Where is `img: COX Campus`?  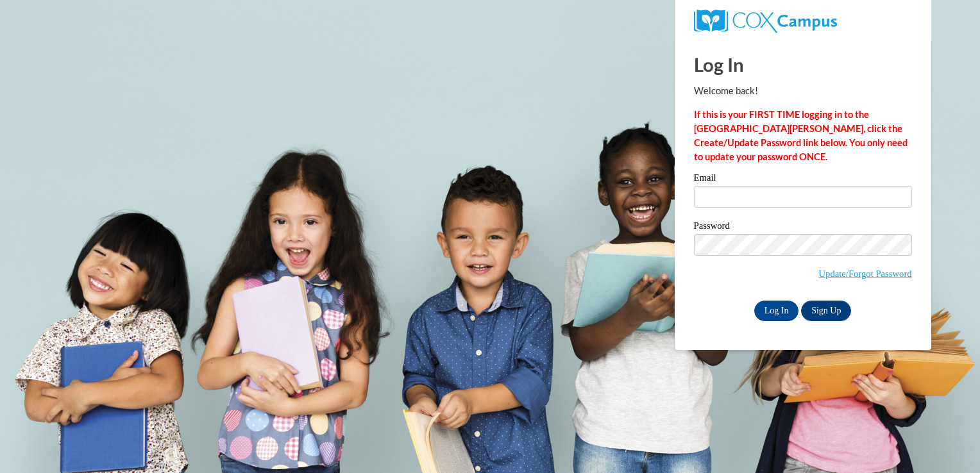
img: COX Campus is located at coordinates (765, 21).